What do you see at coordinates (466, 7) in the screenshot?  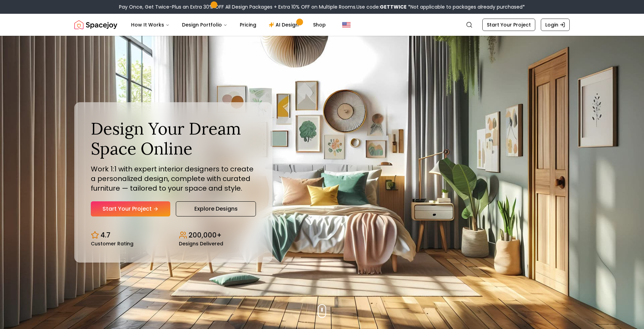 I see `span: *Not applicable to packages already purchased*` at bounding box center [466, 7].